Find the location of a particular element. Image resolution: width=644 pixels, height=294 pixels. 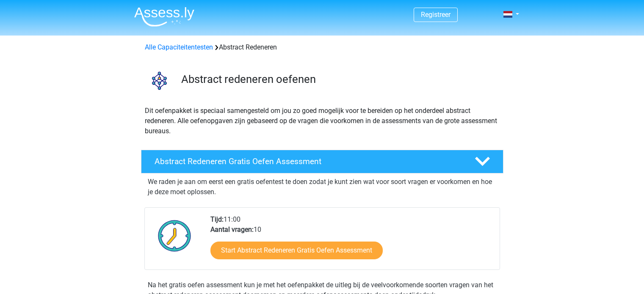

div: 11:00 10 is located at coordinates (351, 242).